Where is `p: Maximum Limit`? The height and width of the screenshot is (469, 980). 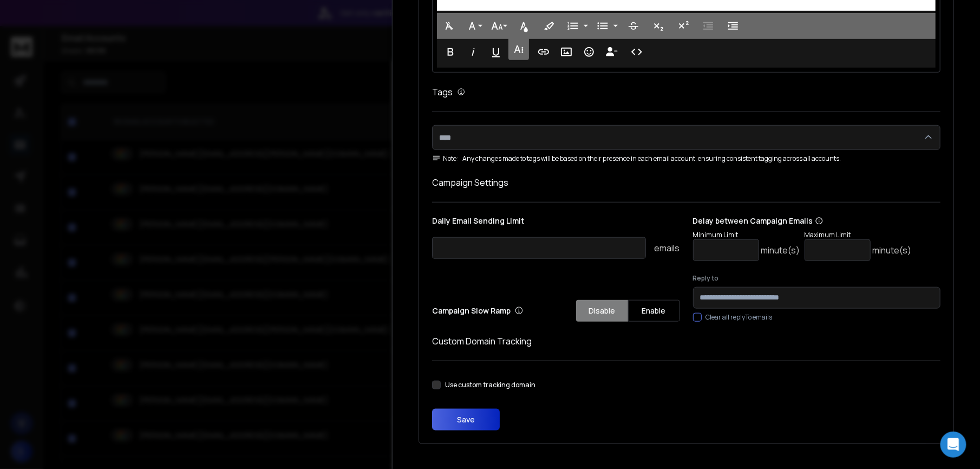
p: Maximum Limit is located at coordinates (858, 235).